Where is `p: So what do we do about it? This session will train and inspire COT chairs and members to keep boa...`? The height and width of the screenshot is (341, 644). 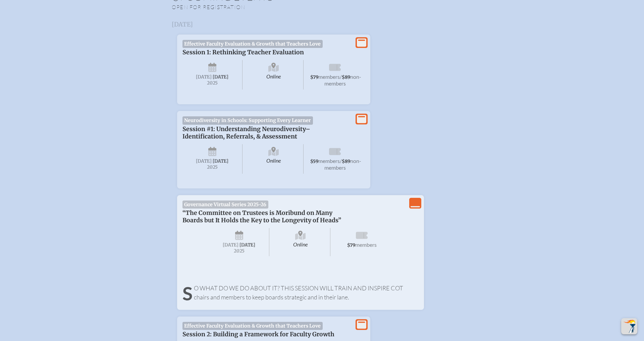
p: So what do we do about it? This session will train and inspire COT chairs and members to keep boa... is located at coordinates (301, 292).